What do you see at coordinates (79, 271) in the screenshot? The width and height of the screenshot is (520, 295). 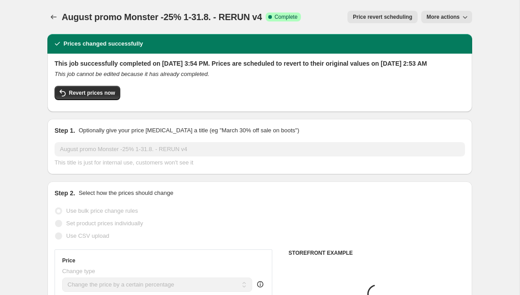 I see `span: Change type` at bounding box center [79, 271].